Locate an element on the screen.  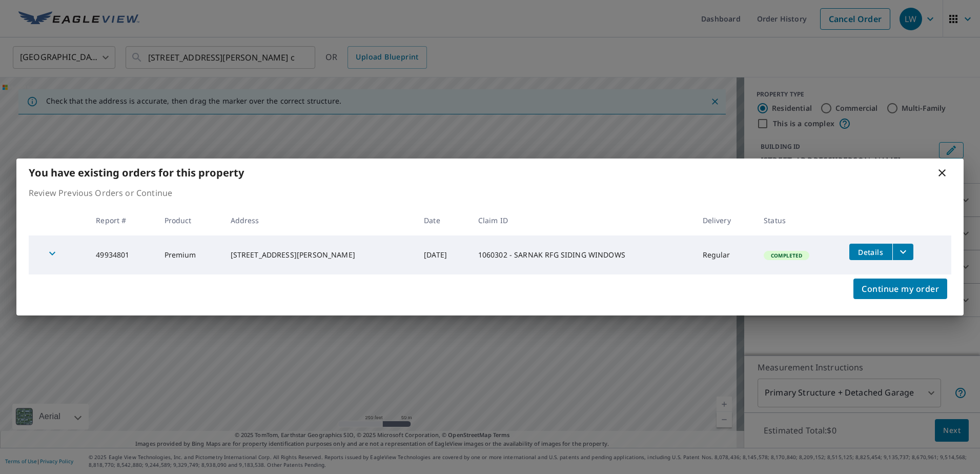
th: Claim ID is located at coordinates (582, 220).